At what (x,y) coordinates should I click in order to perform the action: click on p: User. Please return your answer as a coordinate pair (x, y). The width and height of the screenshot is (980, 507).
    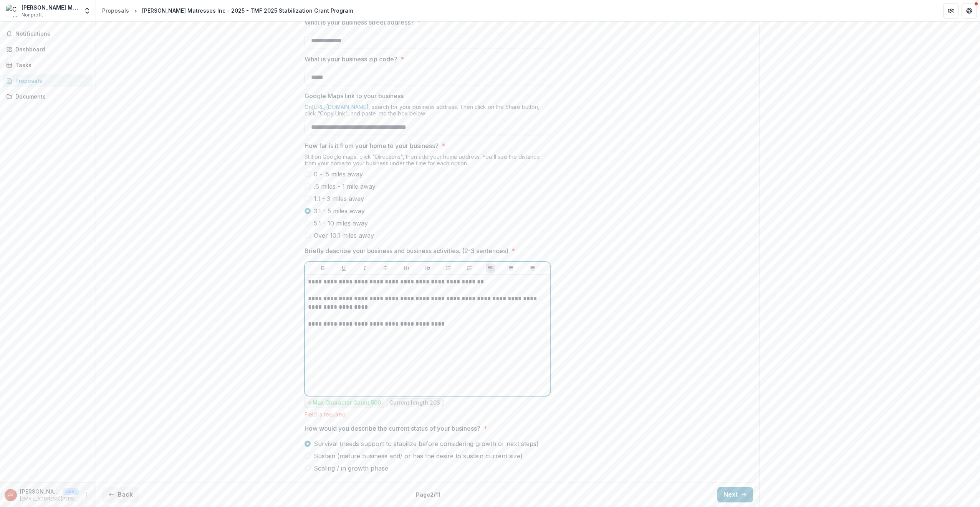
    Looking at the image, I should click on (70, 492).